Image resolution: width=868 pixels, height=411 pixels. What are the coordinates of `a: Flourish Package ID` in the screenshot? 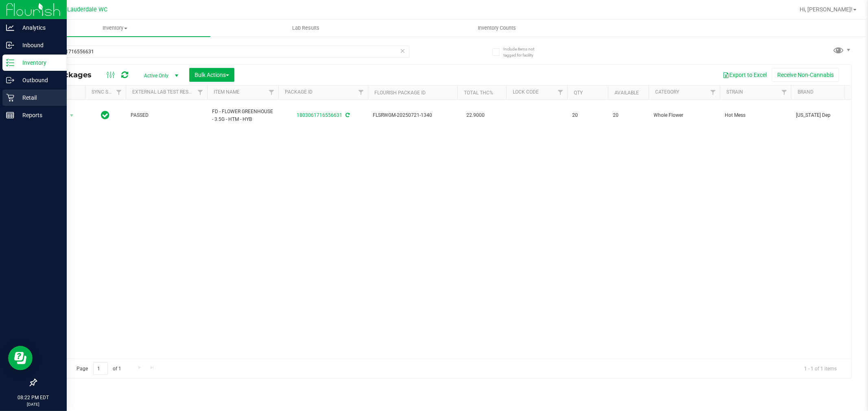 It's located at (400, 93).